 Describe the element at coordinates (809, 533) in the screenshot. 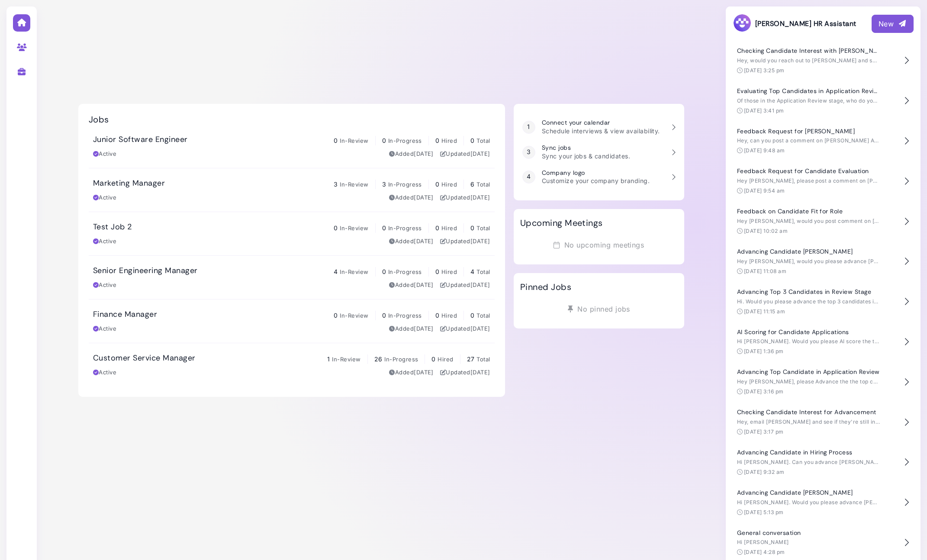

I see `h4: General conversation` at that location.